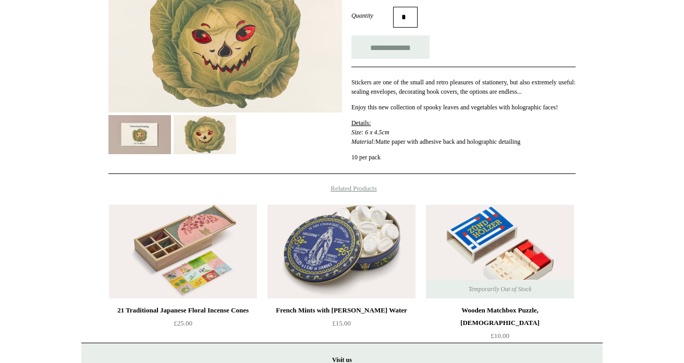 The width and height of the screenshot is (684, 363). What do you see at coordinates (342, 189) in the screenshot?
I see `h4: Related Products` at bounding box center [342, 189].